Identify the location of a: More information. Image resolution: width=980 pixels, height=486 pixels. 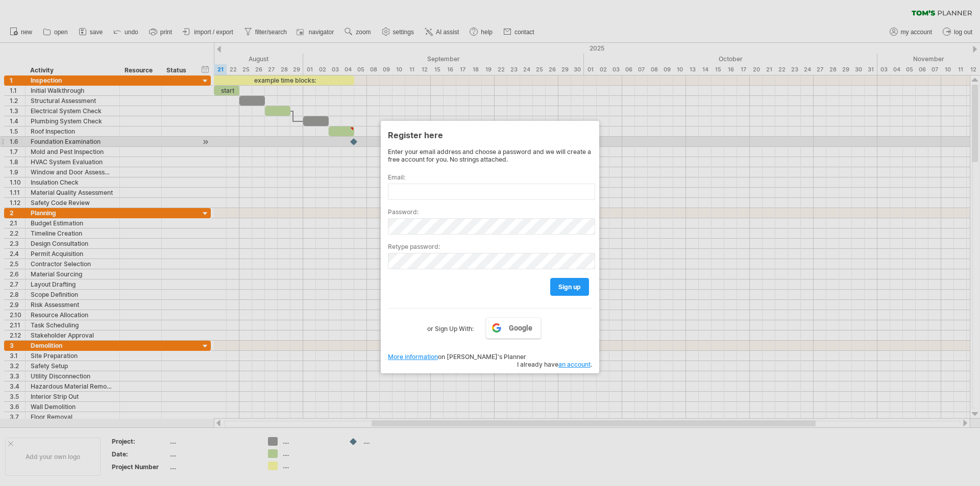
(413, 356).